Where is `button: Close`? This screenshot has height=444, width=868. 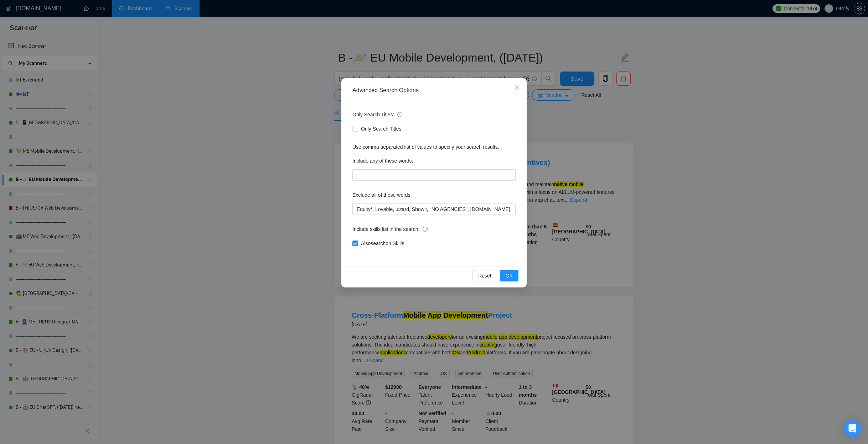 button: Close is located at coordinates (517, 88).